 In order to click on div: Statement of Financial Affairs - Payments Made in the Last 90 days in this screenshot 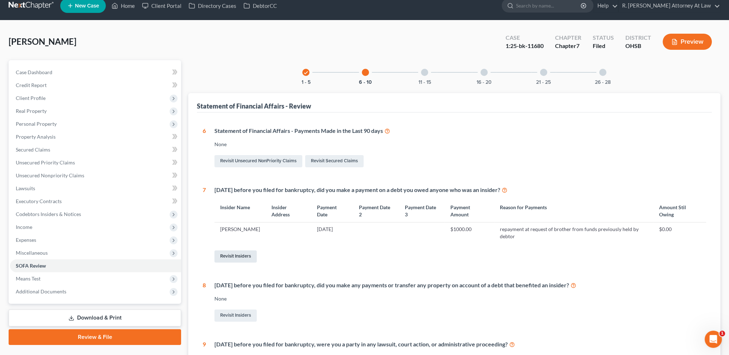, I will do `click(460, 131)`.